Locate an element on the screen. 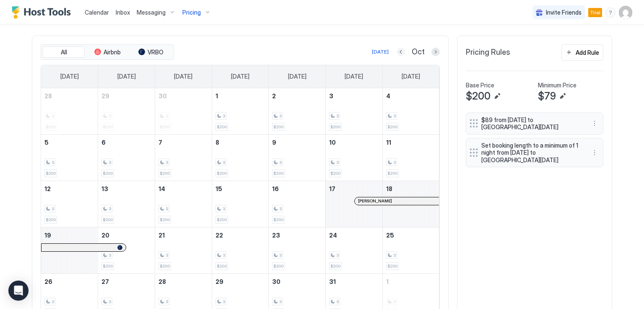  span: 26 is located at coordinates (48, 282).